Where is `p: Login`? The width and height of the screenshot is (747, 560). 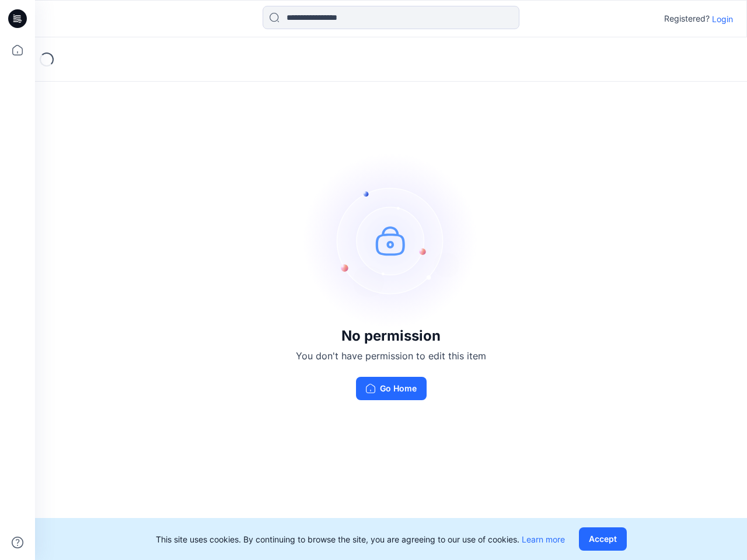
p: Login is located at coordinates (723, 18).